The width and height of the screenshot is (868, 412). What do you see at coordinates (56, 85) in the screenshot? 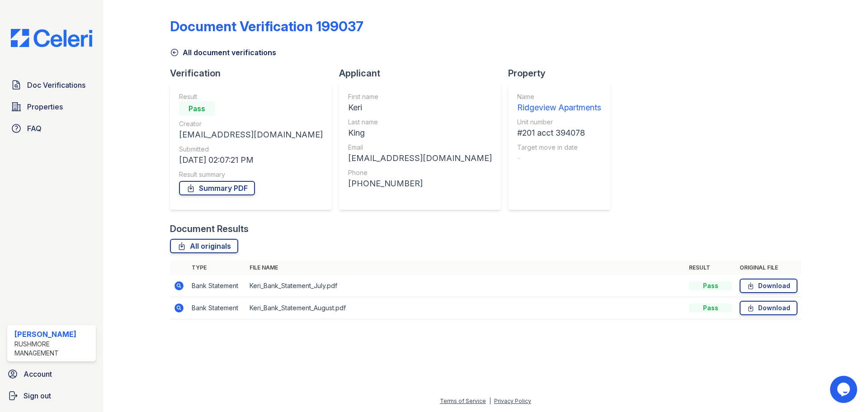
I see `span: Doc Verifications` at bounding box center [56, 85].